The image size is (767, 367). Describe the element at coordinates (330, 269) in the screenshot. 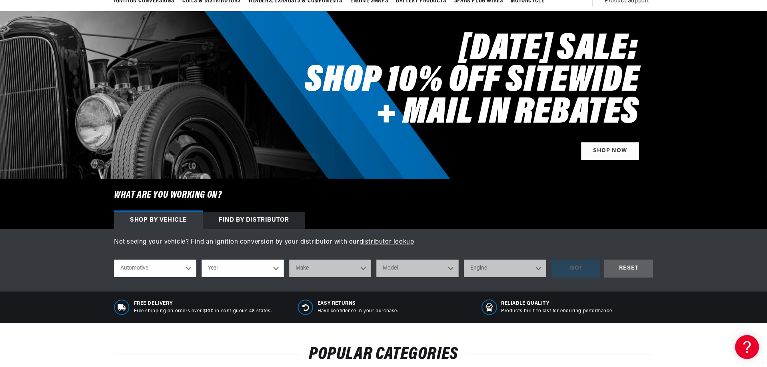

I see `select: Make` at that location.